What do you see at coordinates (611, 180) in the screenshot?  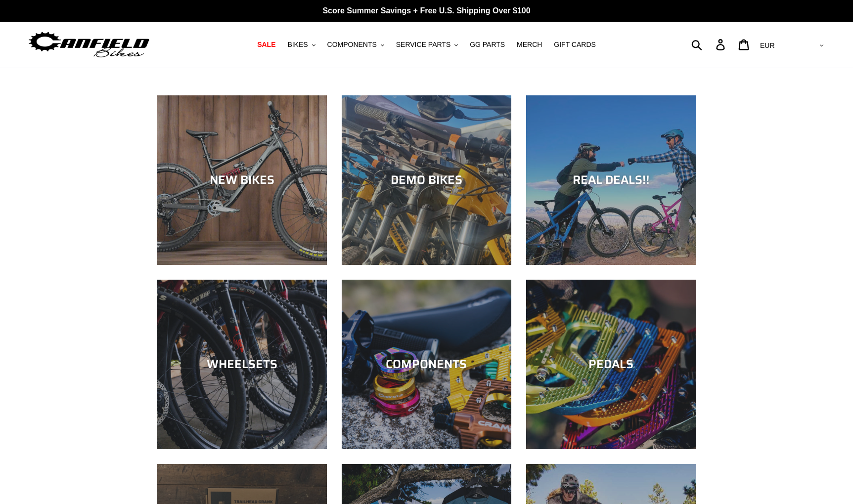 I see `div: REAL DEALS!!` at bounding box center [611, 180].